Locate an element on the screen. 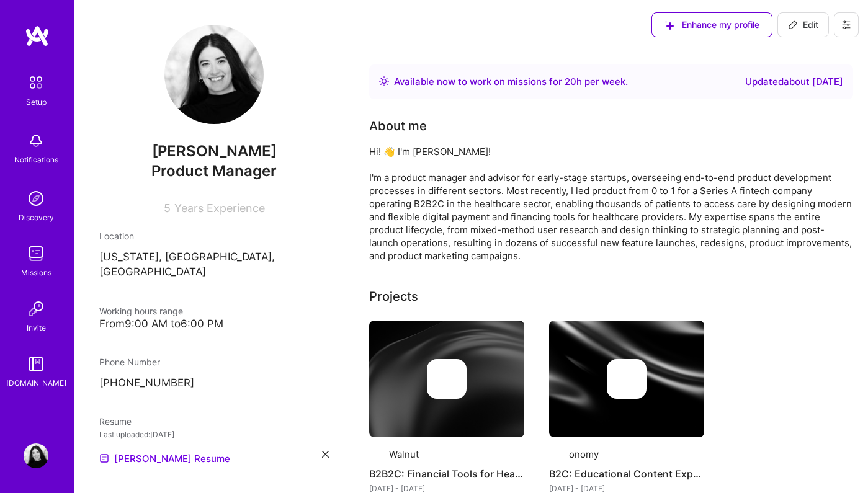 The image size is (868, 493). span: Resume is located at coordinates (115, 421).